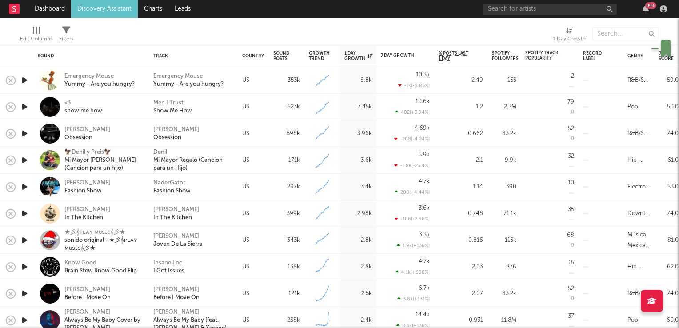 Image resolution: width=679 pixels, height=328 pixels. I want to click on div: 15, so click(571, 263).